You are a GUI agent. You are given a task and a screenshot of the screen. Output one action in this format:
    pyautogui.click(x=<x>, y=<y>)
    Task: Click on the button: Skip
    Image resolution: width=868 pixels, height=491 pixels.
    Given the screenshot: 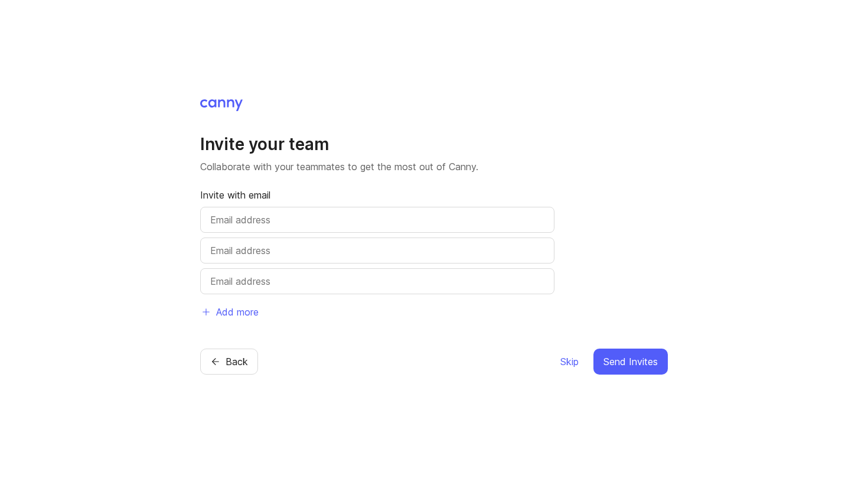 What is the action you would take?
    pyautogui.click(x=570, y=361)
    